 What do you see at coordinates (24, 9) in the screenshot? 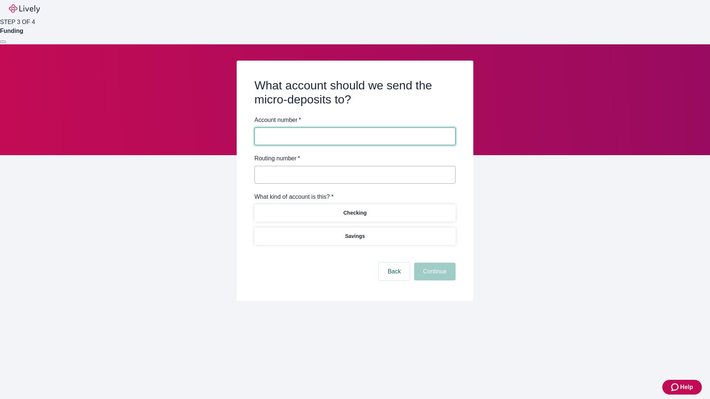
I see `img: Lively` at bounding box center [24, 9].